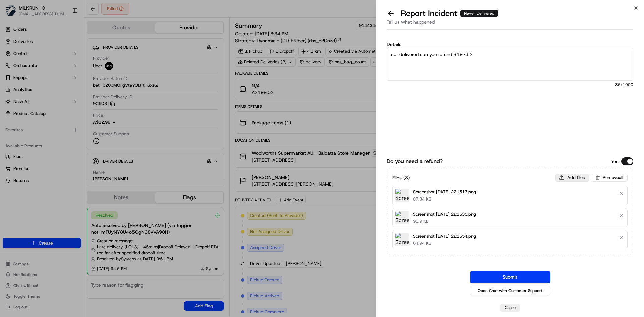  What do you see at coordinates (402, 218) in the screenshot?
I see `img: Screenshot 2025-09-22 221535.png` at bounding box center [402, 218].